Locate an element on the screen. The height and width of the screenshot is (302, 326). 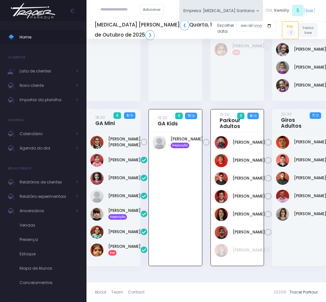
h4: Relatórios is located at coordinates (20, 168).